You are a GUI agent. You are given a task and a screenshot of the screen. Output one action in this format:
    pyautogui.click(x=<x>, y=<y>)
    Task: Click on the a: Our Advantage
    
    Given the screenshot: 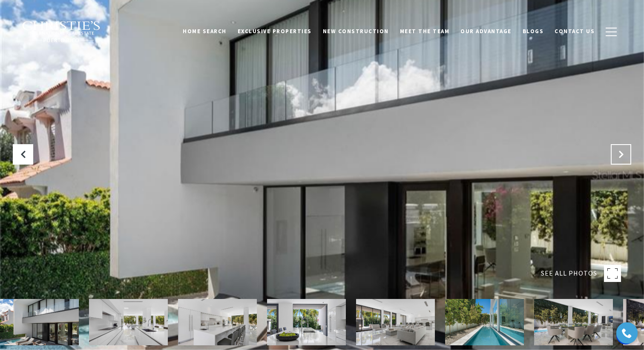 What is the action you would take?
    pyautogui.click(x=486, y=31)
    